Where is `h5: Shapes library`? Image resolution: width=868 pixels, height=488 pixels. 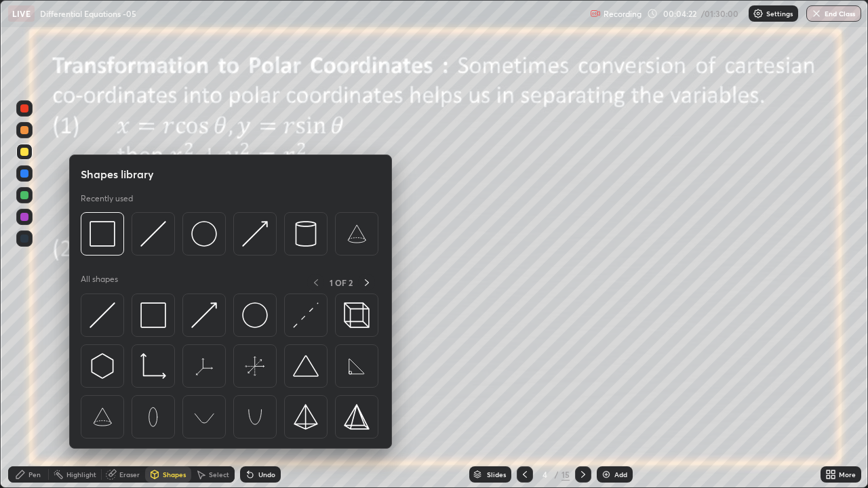 h5: Shapes library is located at coordinates (117, 174).